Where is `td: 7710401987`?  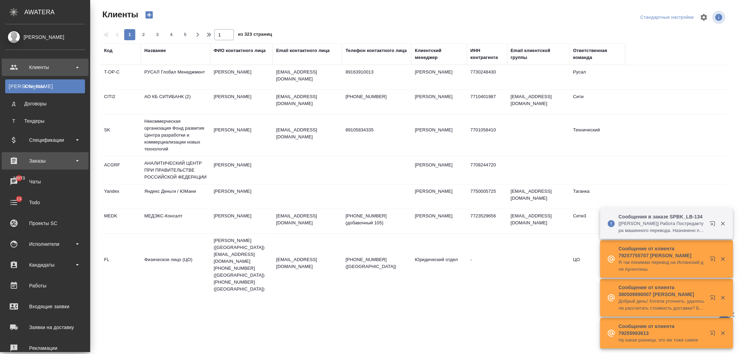 td: 7710401987 is located at coordinates (487, 102).